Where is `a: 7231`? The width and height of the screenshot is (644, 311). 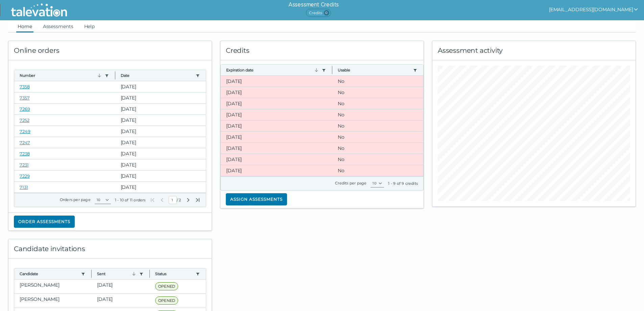
a: 7231 is located at coordinates (24, 165).